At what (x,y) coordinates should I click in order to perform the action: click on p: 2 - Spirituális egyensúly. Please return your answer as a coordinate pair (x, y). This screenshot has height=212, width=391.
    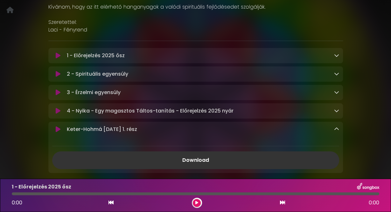
    Looking at the image, I should click on (97, 74).